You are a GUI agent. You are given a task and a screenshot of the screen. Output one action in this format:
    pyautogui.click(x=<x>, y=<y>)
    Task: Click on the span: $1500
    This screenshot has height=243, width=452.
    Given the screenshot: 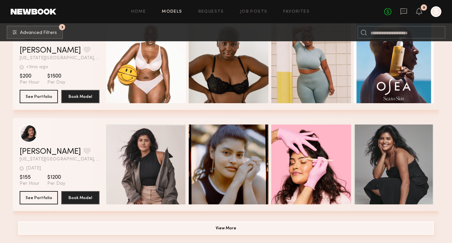 What is the action you would take?
    pyautogui.click(x=56, y=76)
    